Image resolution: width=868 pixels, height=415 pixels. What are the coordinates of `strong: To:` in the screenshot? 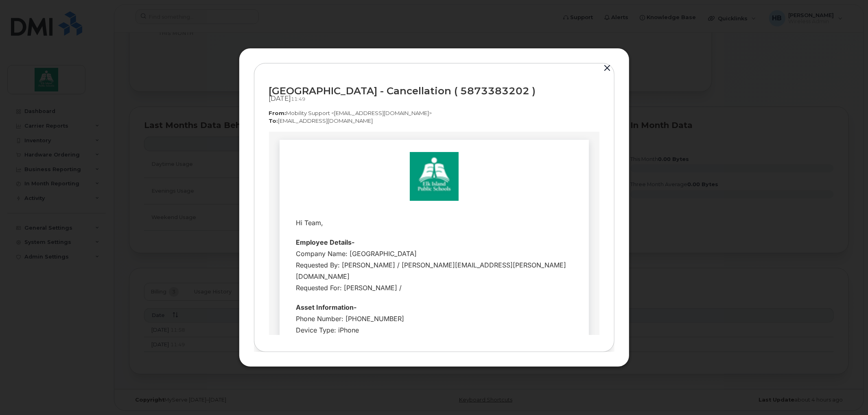 It's located at (274, 121).